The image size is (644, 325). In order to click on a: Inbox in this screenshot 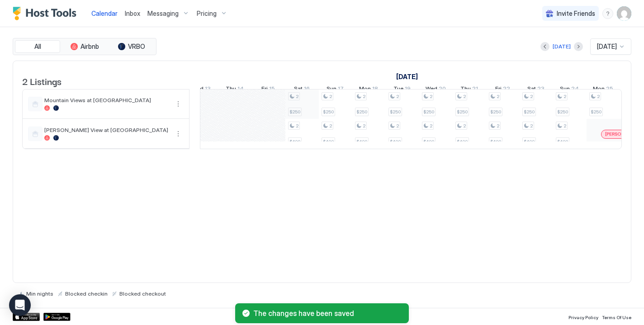, I will do `click(132, 13)`.